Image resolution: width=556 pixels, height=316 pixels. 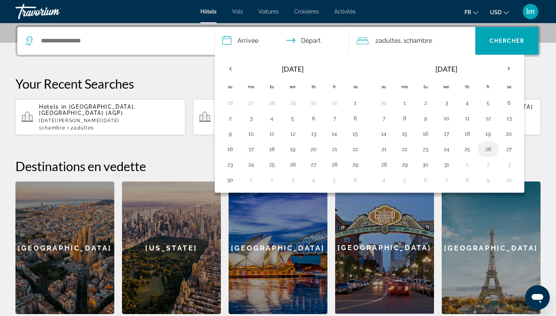 What do you see at coordinates (268, 12) in the screenshot?
I see `a: Voitures` at bounding box center [268, 12].